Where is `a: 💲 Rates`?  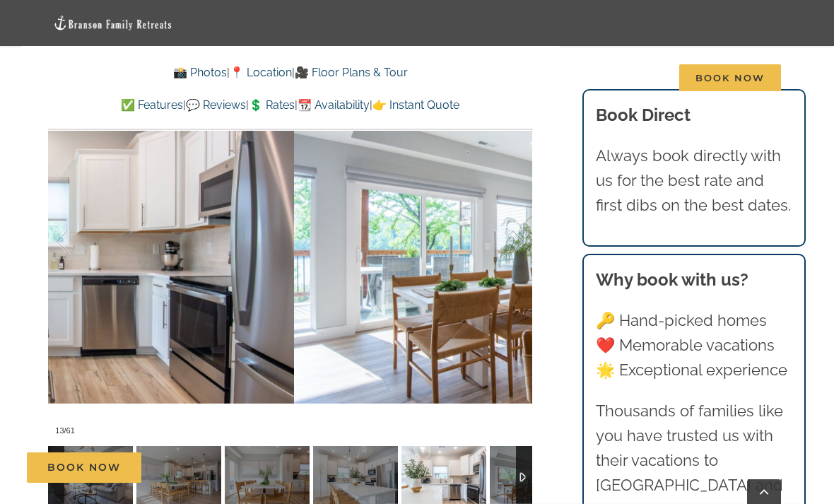 a: 💲 Rates is located at coordinates (271, 104).